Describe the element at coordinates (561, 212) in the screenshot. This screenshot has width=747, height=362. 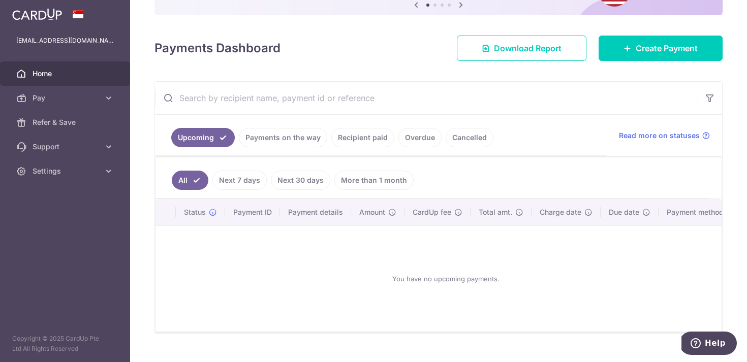
I see `span: Charge date` at that location.